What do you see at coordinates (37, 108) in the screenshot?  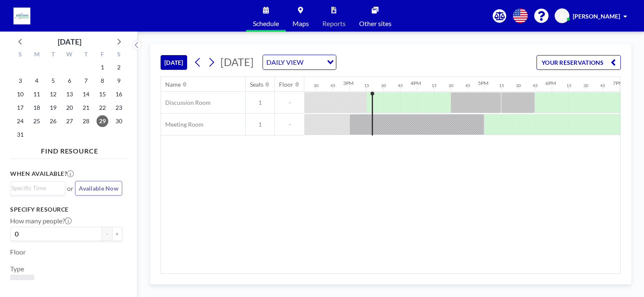 I see `span: Monday, August 18, 2025` at bounding box center [37, 108].